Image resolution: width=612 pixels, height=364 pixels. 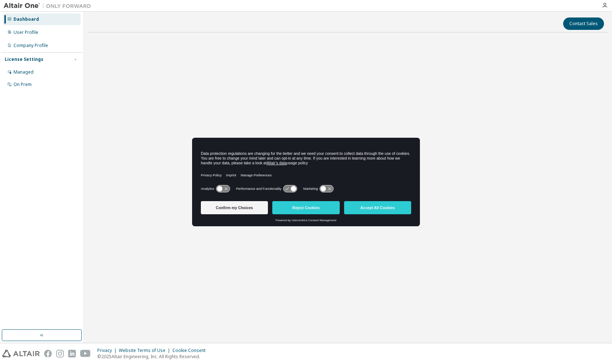 What do you see at coordinates (21, 354) in the screenshot?
I see `img: altair_logo.svg` at bounding box center [21, 354].